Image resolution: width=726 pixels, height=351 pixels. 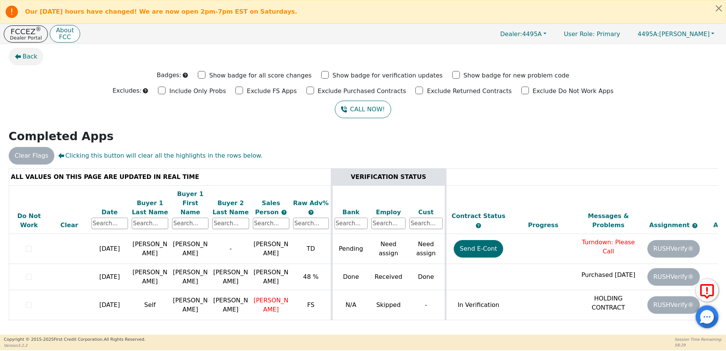 I want to click on button: Send E-Cont, so click(x=478, y=249).